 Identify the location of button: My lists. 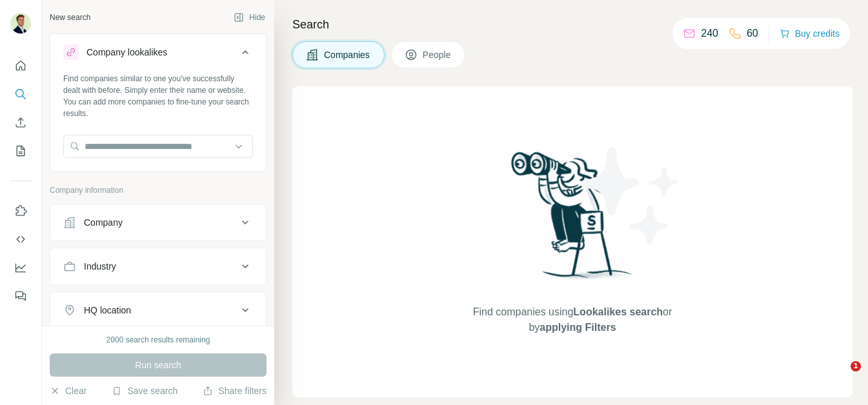
(21, 150).